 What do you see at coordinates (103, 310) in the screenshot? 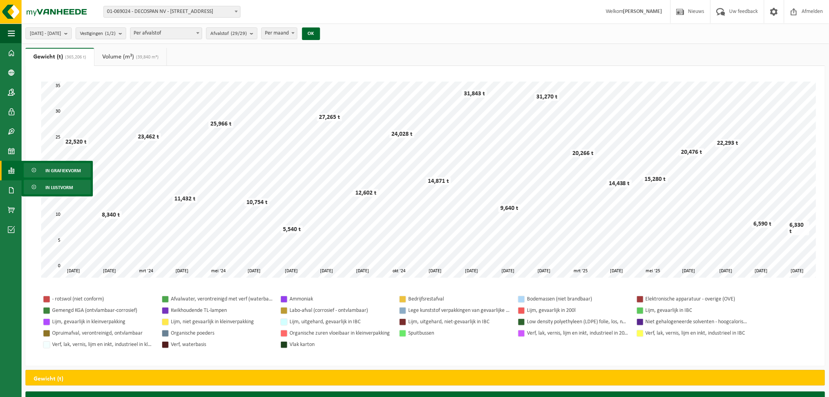
I see `div: Gemengd KGA (ontvlambaar-corrosief)` at bounding box center [103, 310].